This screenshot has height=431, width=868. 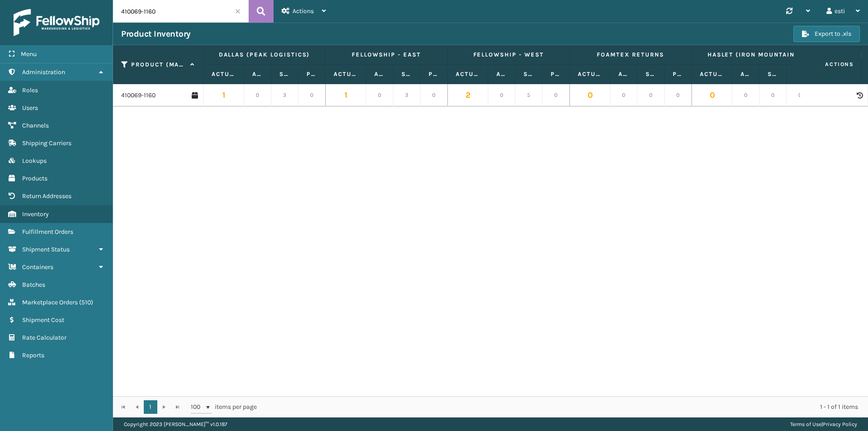 I want to click on span: ( 510 ), so click(x=86, y=302).